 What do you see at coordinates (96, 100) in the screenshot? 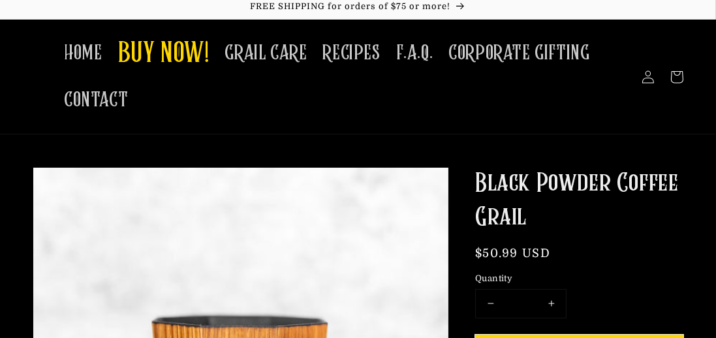
I see `span: CONTACT` at bounding box center [96, 100].